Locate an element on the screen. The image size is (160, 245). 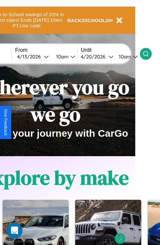
div: Open Intercom Messenger is located at coordinates (15, 230).